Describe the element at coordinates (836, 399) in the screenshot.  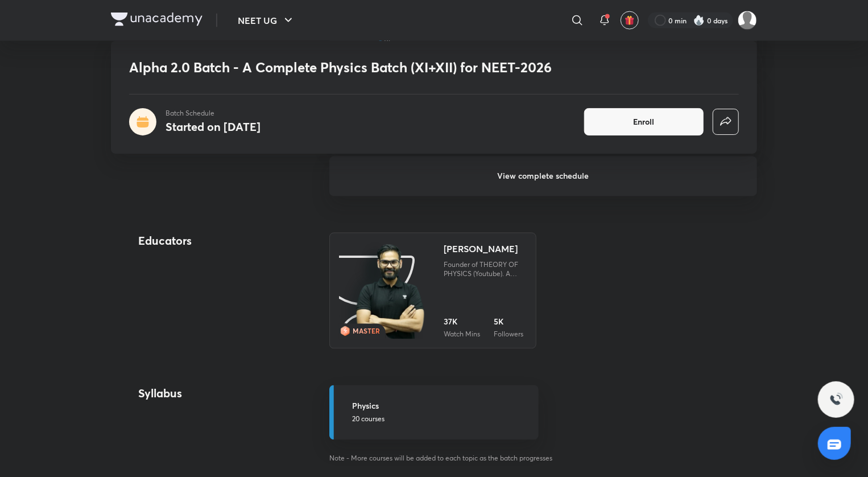
I see `img: ttu` at that location.